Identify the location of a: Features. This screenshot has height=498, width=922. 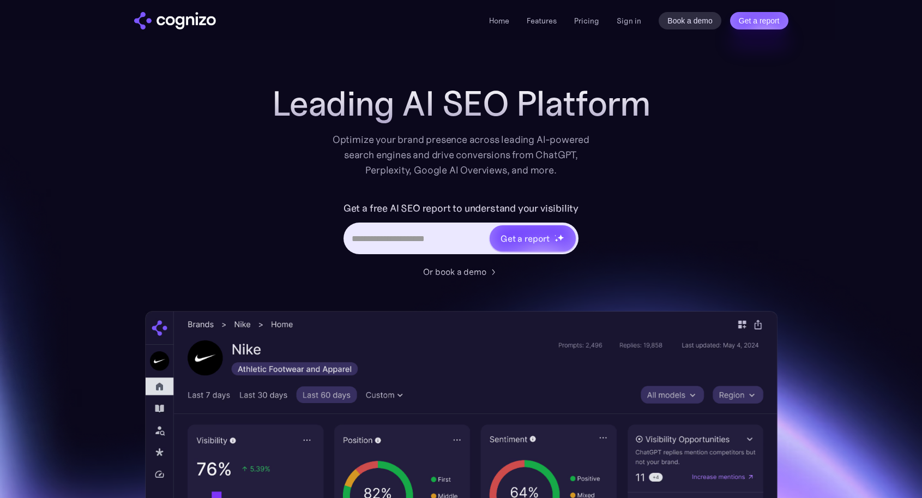
(542, 21).